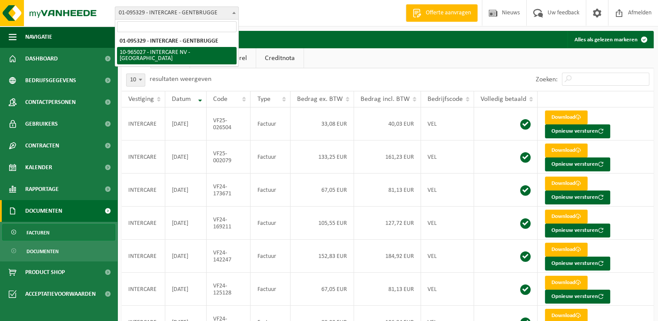 Image resolution: width=658 pixels, height=321 pixels. I want to click on span: 10, so click(136, 80).